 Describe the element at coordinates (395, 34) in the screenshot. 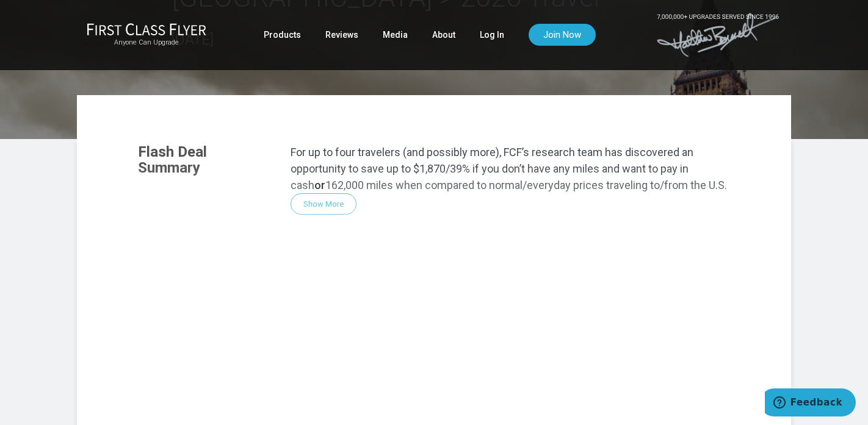

I see `a: Media` at that location.